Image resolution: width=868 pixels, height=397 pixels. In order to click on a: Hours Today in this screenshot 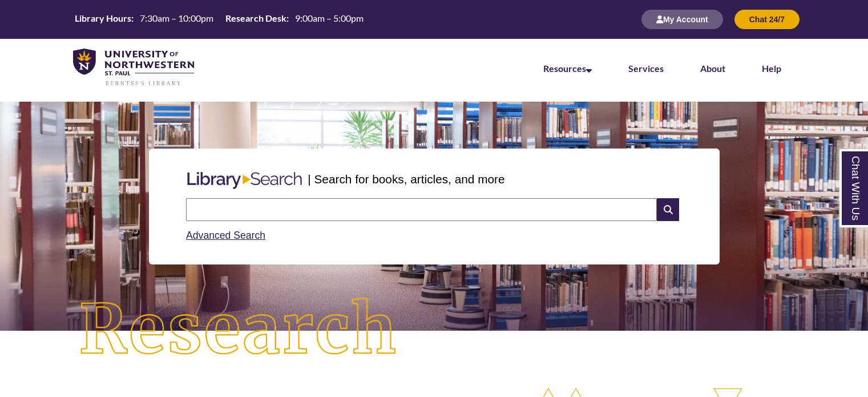, I will do `click(219, 19)`.